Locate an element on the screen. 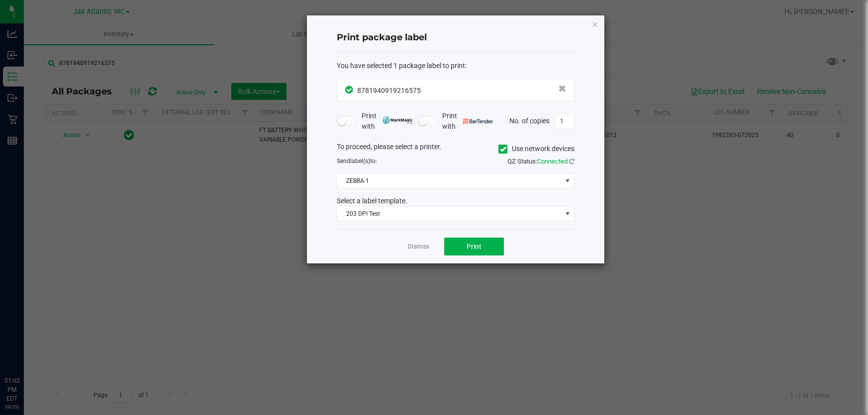  span: In Sync is located at coordinates (350, 89).